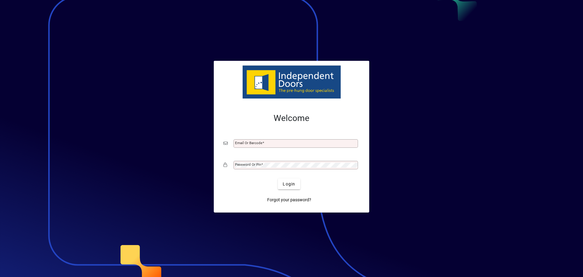 This screenshot has height=277, width=583. What do you see at coordinates (289, 184) in the screenshot?
I see `button: Login` at bounding box center [289, 184].